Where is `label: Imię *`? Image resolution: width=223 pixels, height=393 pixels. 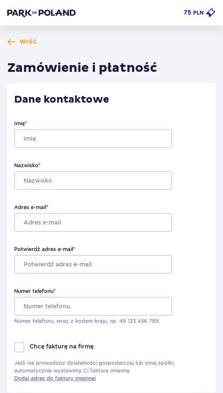 label: Imię * is located at coordinates (21, 124).